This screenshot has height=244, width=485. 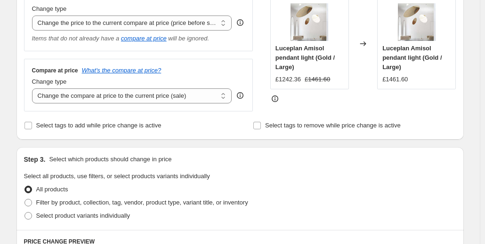 What do you see at coordinates (144, 38) in the screenshot?
I see `i: compare at price` at bounding box center [144, 38].